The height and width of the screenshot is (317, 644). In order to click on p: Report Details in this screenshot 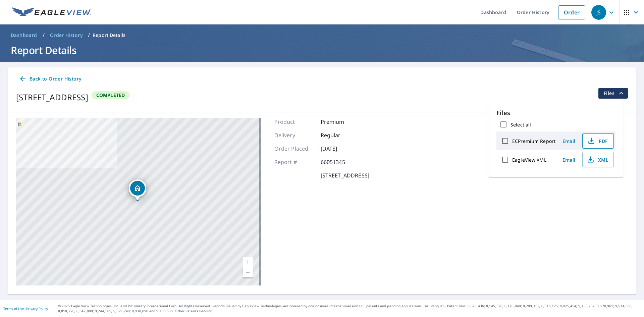, I will do `click(109, 35)`.